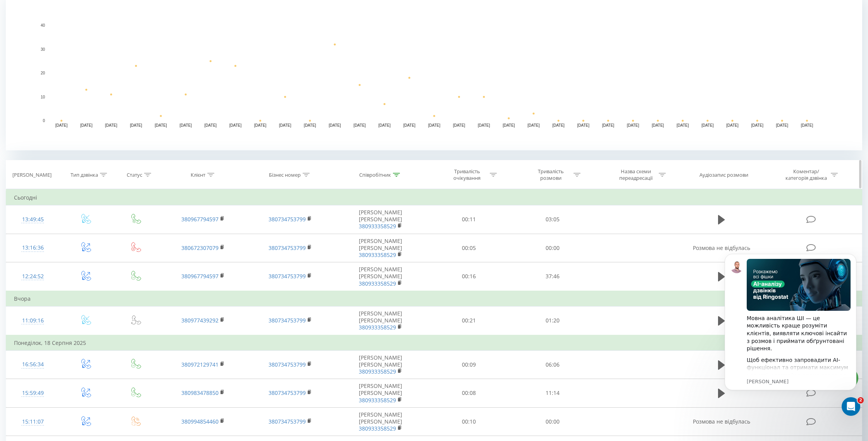 The image size is (868, 441). What do you see at coordinates (806, 175) in the screenshot?
I see `div: Коментар/категорія дзвінка` at bounding box center [806, 175].